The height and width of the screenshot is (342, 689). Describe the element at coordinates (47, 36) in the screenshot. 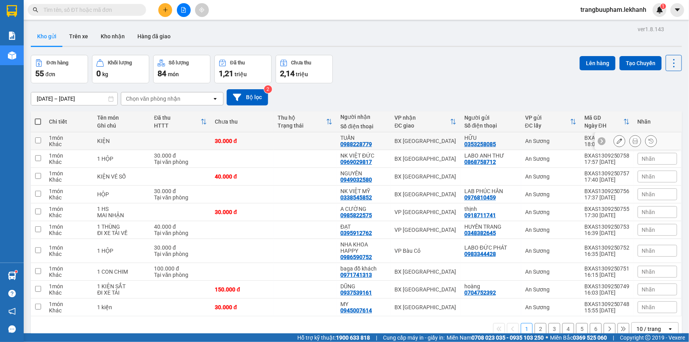

I see `button: Kho gửi` at that location.